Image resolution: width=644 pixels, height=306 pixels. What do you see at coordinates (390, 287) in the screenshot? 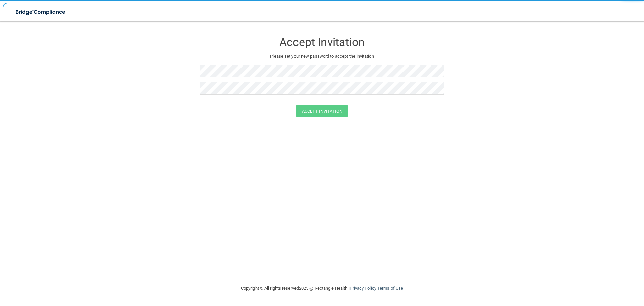
I see `a: Terms of Use` at bounding box center [390, 287].